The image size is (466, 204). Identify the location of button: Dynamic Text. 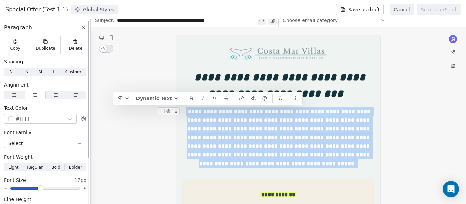
(157, 99).